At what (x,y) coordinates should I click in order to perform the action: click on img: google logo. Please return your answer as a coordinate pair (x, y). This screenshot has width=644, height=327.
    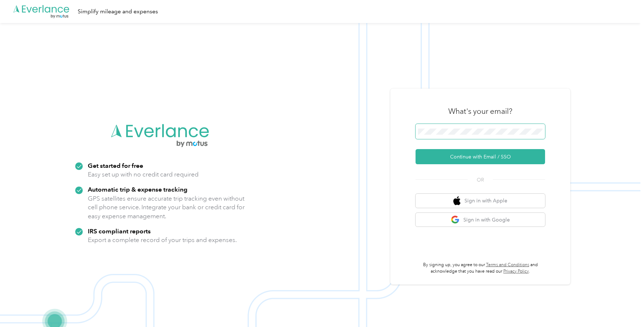
    Looking at the image, I should click on (455, 219).